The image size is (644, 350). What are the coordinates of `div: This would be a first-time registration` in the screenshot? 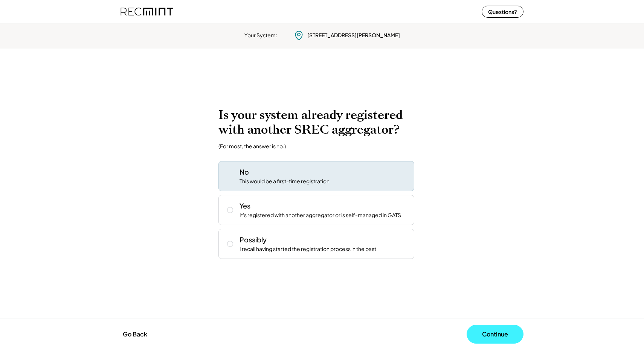 It's located at (284, 181).